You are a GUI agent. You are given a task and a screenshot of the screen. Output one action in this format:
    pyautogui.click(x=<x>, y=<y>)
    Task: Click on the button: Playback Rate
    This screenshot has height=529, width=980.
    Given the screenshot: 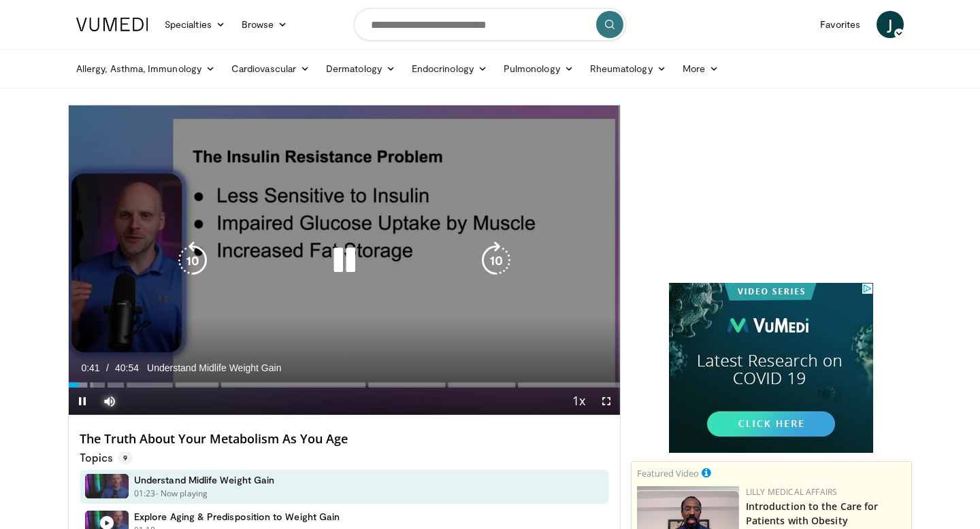 What is the action you would take?
    pyautogui.click(x=579, y=401)
    